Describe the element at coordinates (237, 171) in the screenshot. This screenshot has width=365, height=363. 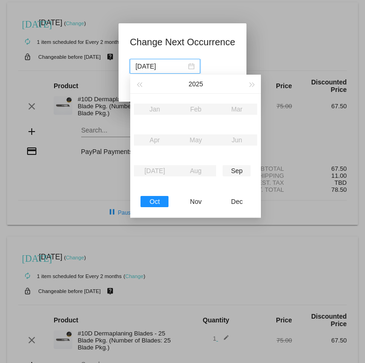
I see `div: Sep` at that location.